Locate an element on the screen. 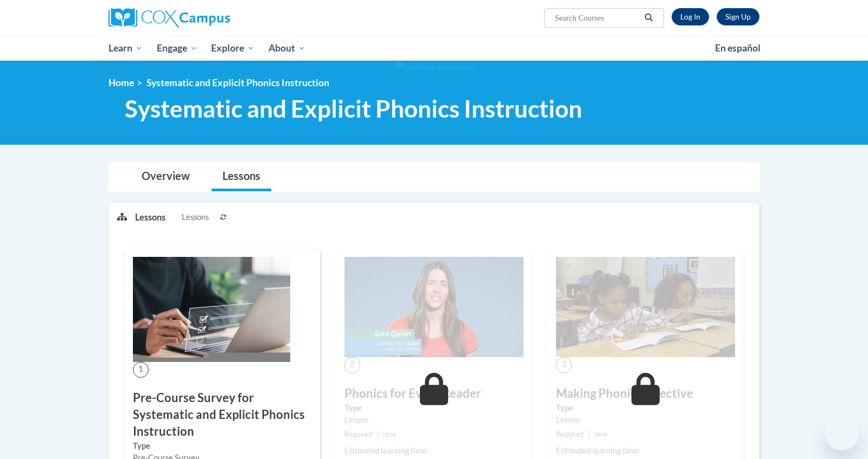 This screenshot has width=868, height=459. a: About is located at coordinates (287, 48).